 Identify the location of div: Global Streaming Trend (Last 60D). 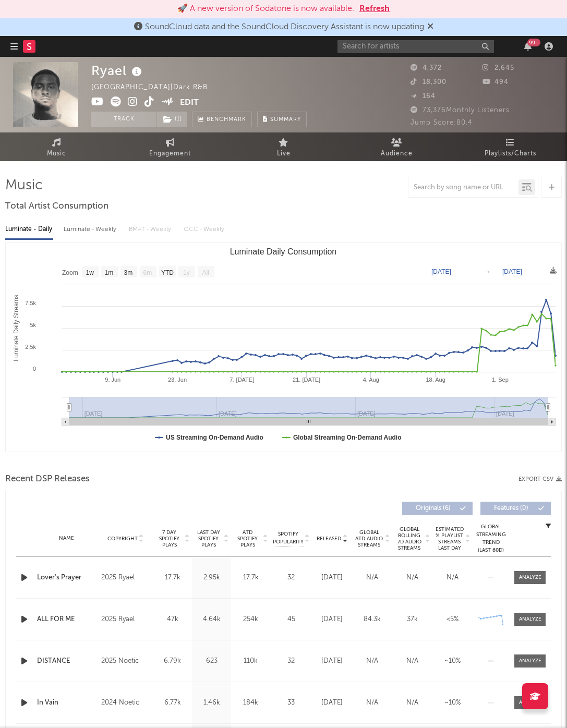
(491, 539).